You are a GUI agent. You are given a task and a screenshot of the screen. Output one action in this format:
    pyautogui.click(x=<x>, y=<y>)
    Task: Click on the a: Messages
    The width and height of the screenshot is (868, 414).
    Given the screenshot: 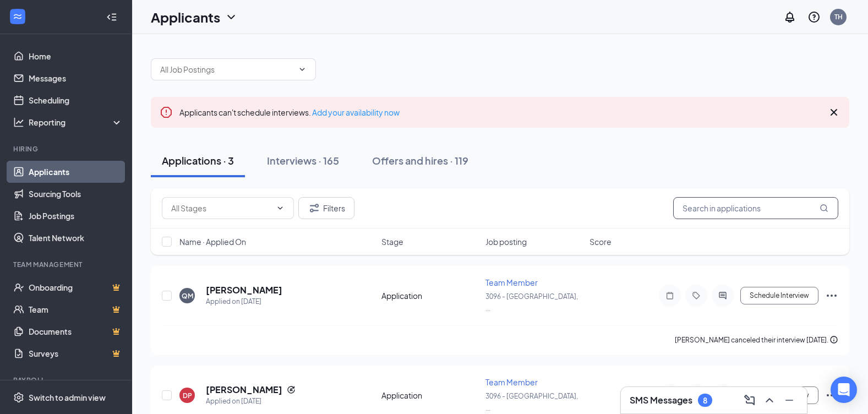 What is the action you would take?
    pyautogui.click(x=75, y=78)
    